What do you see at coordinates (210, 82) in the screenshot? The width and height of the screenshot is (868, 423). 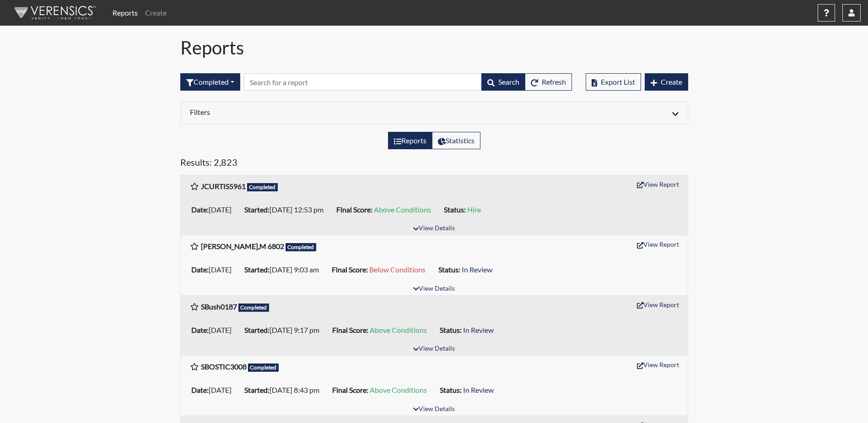 I see `button: Completed` at bounding box center [210, 82].